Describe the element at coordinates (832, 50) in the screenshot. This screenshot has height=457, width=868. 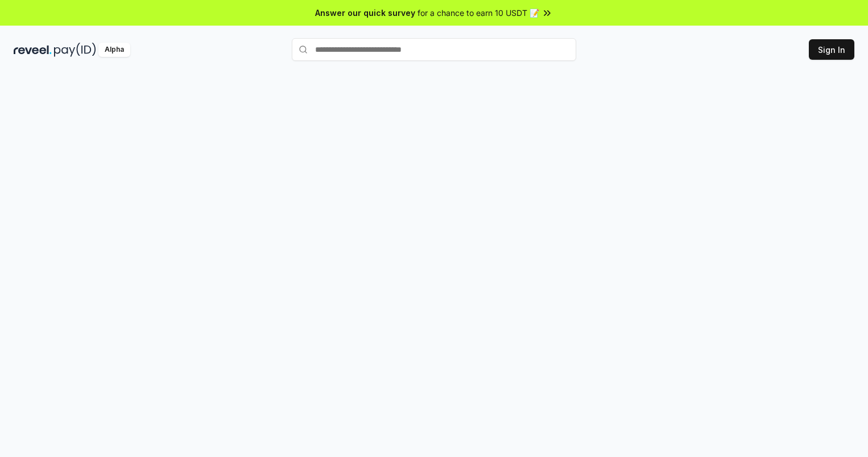
I see `button: Sign In` at that location.